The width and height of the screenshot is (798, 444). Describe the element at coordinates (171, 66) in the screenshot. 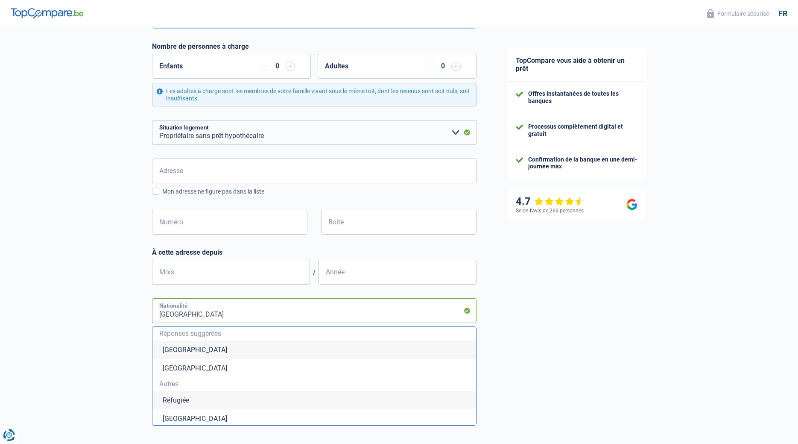

I see `label: Enfants` at that location.